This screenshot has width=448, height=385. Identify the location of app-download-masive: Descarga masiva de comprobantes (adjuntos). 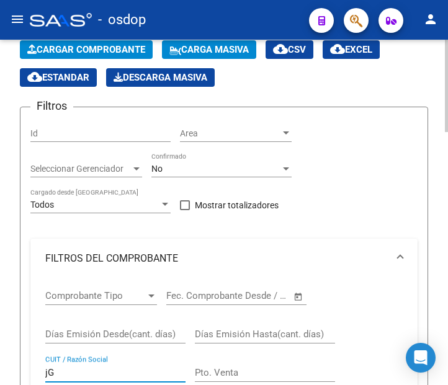
(160, 78).